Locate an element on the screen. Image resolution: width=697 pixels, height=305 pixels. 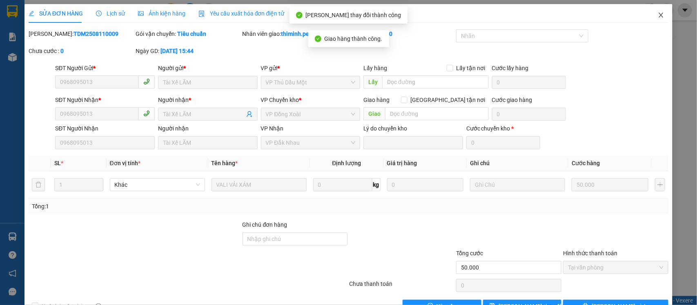
div: SĐT Người Gửi is located at coordinates (105, 68).